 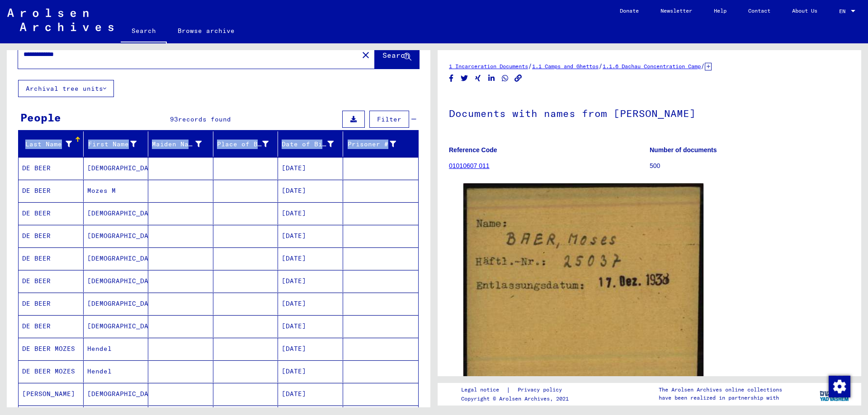 What do you see at coordinates (206, 31) in the screenshot?
I see `a: Browse archive` at bounding box center [206, 31].